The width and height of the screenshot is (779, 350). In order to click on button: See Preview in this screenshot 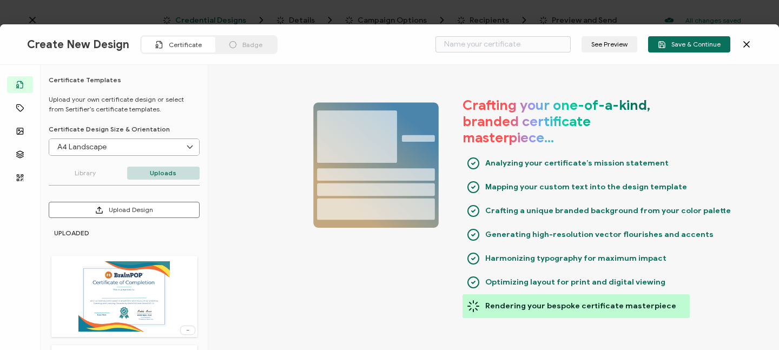, I will do `click(609, 44)`.